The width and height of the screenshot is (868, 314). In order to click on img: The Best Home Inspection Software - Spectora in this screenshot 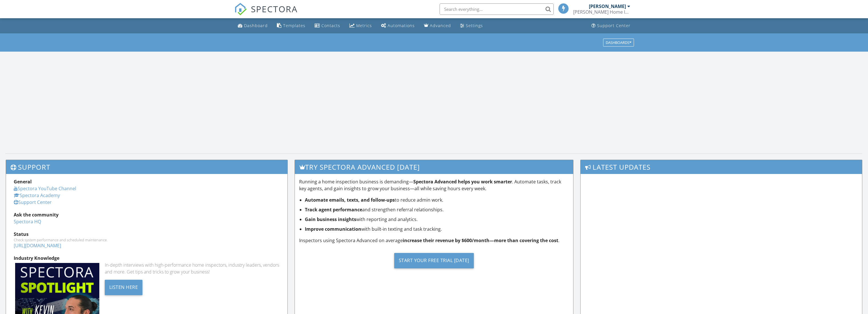, I will do `click(240, 9)`.